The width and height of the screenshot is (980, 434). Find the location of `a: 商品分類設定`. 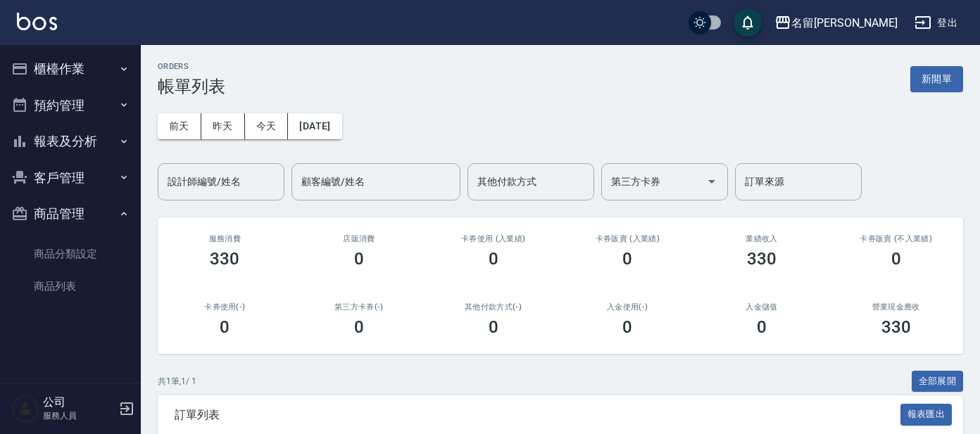

a: 商品分類設定 is located at coordinates (70, 254).